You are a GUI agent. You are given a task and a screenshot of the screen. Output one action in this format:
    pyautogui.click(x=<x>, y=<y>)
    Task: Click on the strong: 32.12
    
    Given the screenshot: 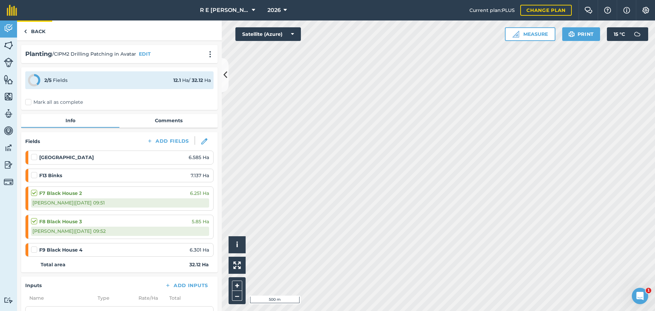 What is the action you would take?
    pyautogui.click(x=197, y=80)
    